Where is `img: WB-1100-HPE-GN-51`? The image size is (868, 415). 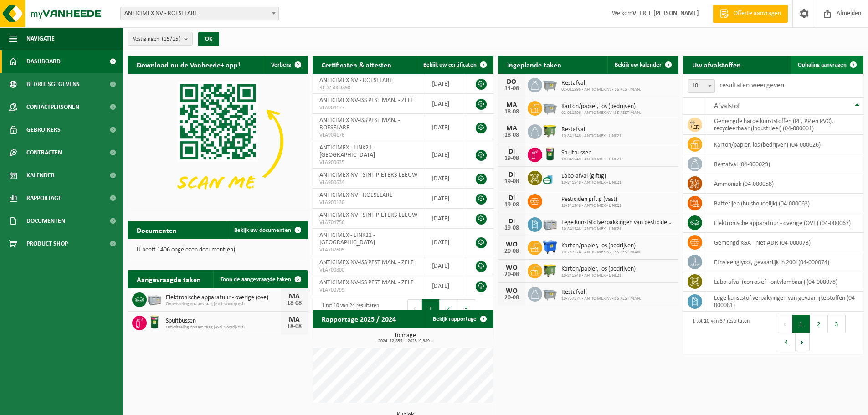 img: WB-1100-HPE-GN-51 is located at coordinates (550, 131).